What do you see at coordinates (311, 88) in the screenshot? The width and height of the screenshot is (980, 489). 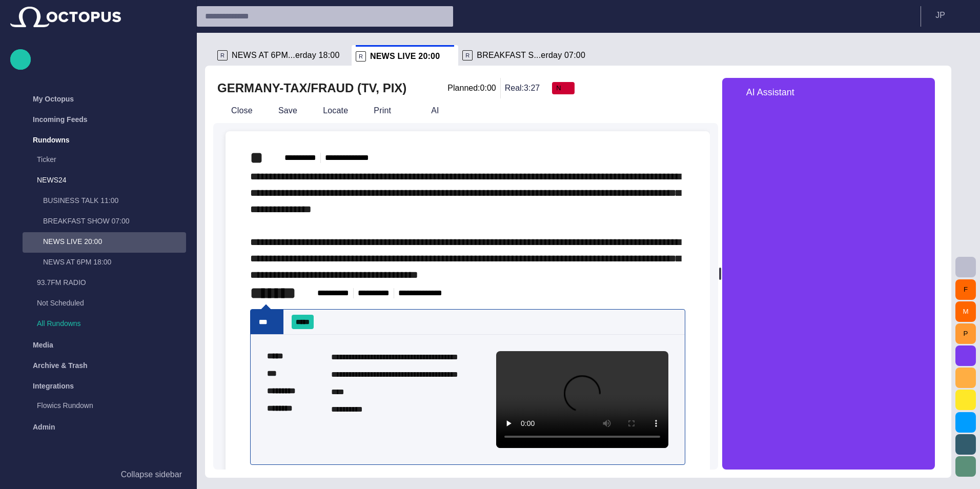 I see `h2: GERMANY-TAX/FRAUD (TV, PIX)` at bounding box center [311, 88].